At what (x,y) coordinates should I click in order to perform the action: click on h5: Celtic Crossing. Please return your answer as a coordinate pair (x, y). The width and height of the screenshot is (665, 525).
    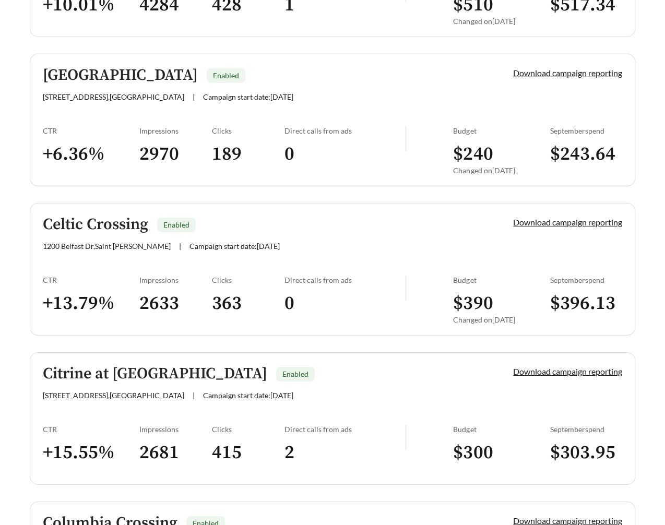
    Looking at the image, I should click on (96, 225).